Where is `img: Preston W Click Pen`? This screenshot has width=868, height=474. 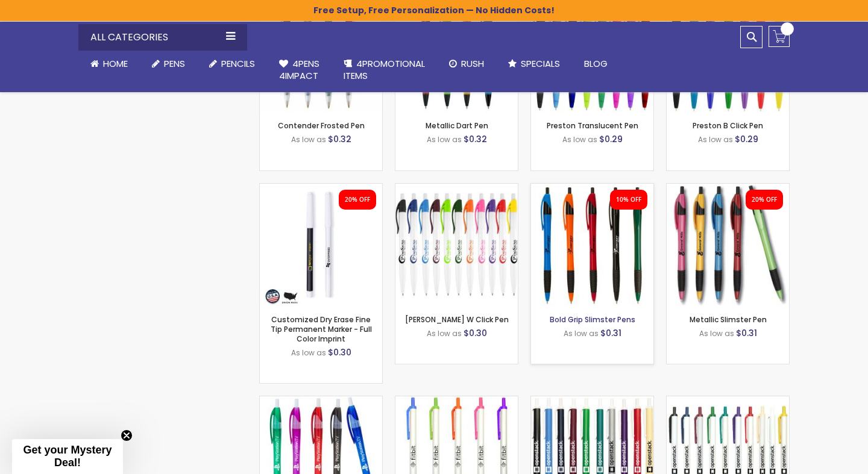 img: Preston W Click Pen is located at coordinates (457, 244).